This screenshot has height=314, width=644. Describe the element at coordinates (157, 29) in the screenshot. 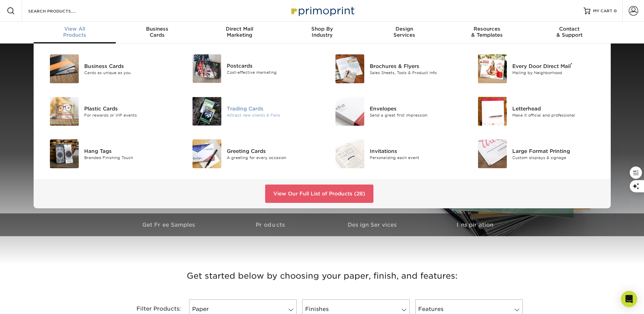

I see `span: Business` at that location.